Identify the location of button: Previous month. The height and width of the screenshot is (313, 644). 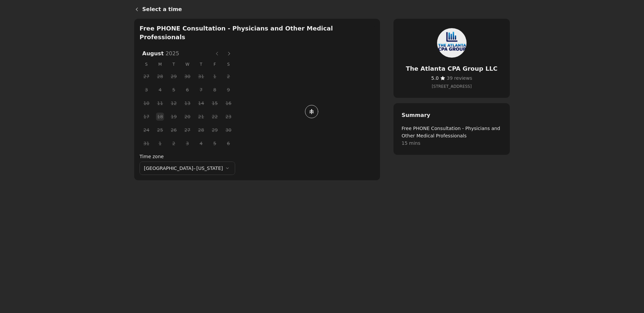
(217, 54).